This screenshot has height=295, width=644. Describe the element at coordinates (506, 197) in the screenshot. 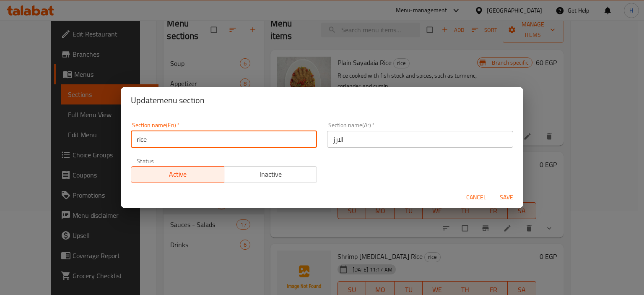

I see `button: Save` at that location.